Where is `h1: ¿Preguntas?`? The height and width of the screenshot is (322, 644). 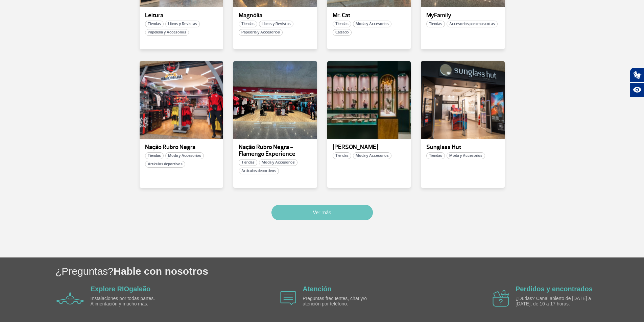
h1: ¿Preguntas? is located at coordinates (350, 271).